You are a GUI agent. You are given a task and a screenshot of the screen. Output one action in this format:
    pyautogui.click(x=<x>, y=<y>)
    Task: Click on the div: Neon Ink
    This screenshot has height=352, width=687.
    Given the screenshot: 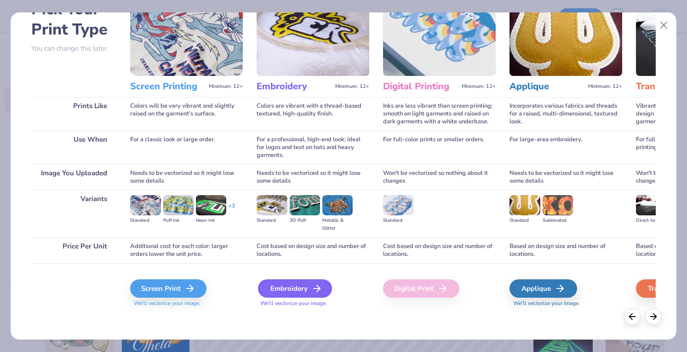 What is the action you would take?
    pyautogui.click(x=211, y=220)
    